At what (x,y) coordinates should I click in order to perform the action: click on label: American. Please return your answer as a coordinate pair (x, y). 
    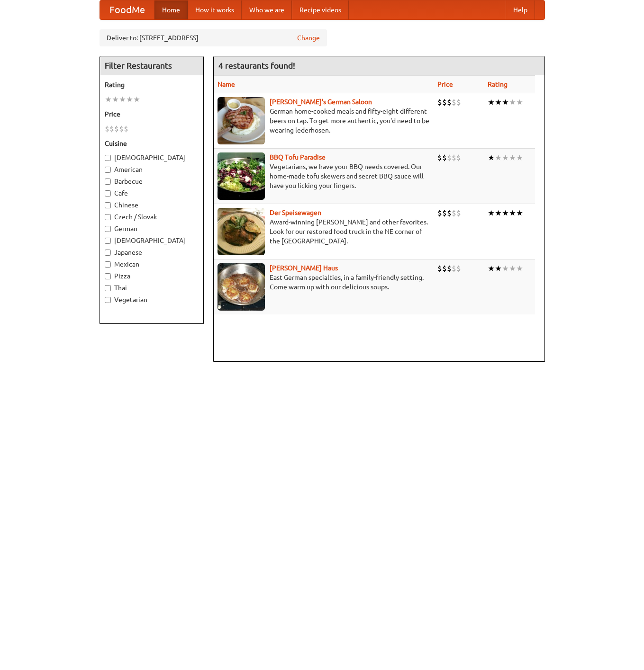
    Looking at the image, I should click on (151, 169).